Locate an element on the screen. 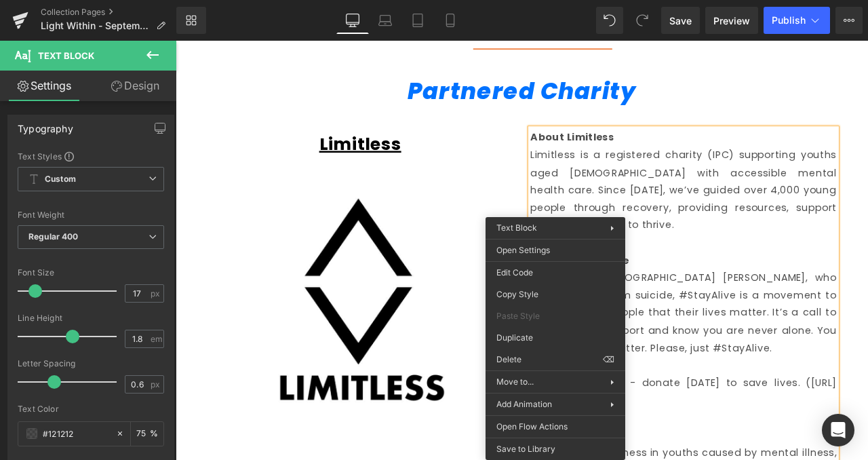 The width and height of the screenshot is (868, 460). span: Copy Style is located at coordinates (556, 294).